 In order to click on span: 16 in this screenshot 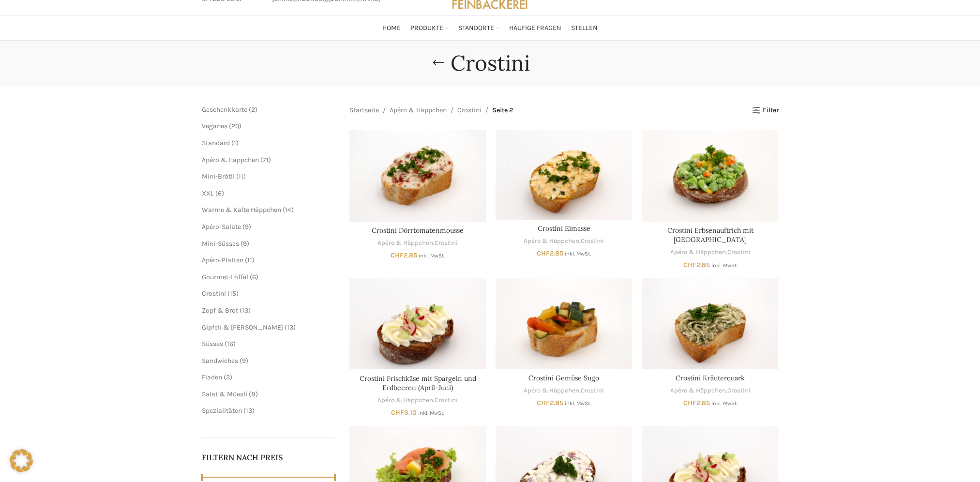, I will do `click(230, 343)`.